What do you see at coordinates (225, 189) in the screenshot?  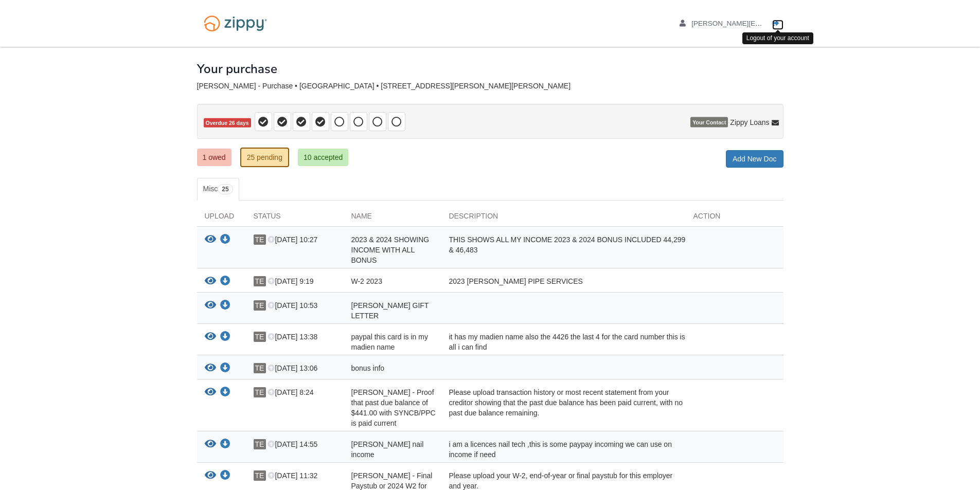 I see `span: 25` at bounding box center [225, 189].